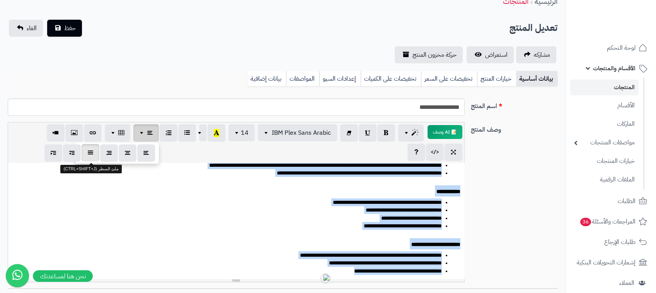 This screenshot has width=656, height=293. I want to click on span: حفظ, so click(70, 28).